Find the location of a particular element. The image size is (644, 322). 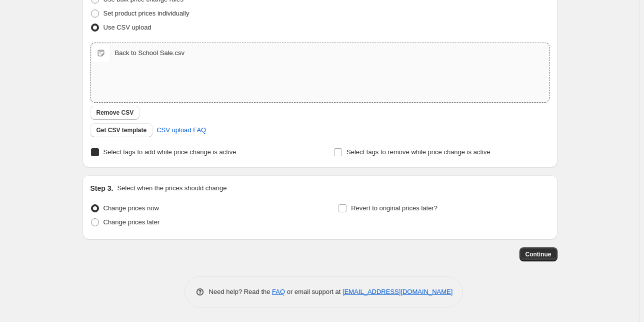

span: Continue is located at coordinates (538, 254).